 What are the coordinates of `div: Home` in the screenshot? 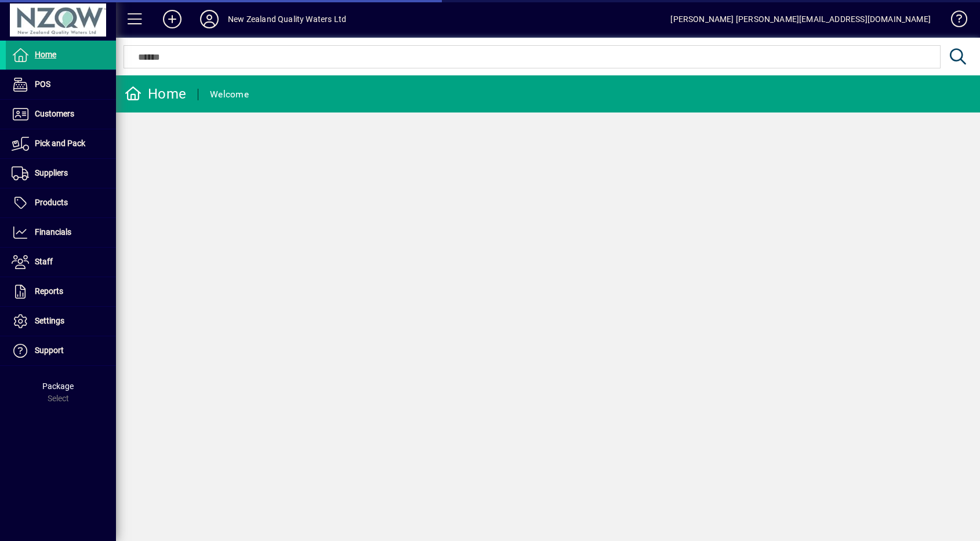 It's located at (155, 94).